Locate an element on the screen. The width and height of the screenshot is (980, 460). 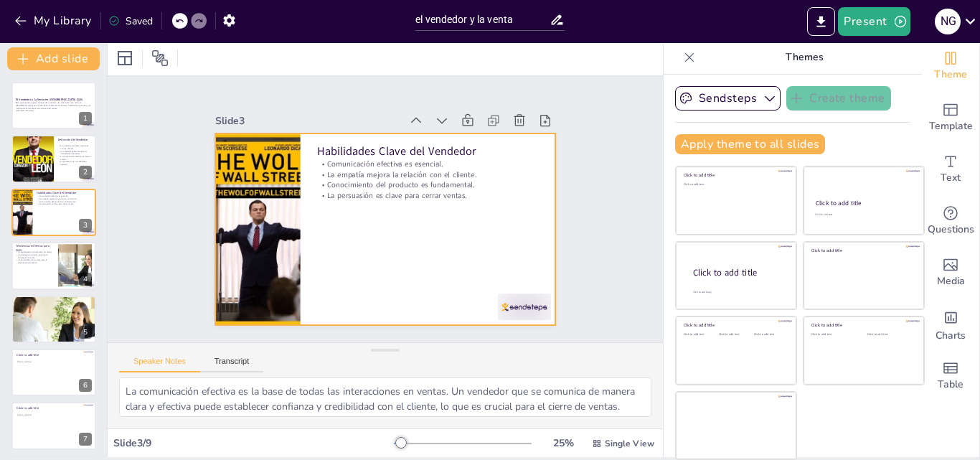
span: Theme is located at coordinates (951, 74).